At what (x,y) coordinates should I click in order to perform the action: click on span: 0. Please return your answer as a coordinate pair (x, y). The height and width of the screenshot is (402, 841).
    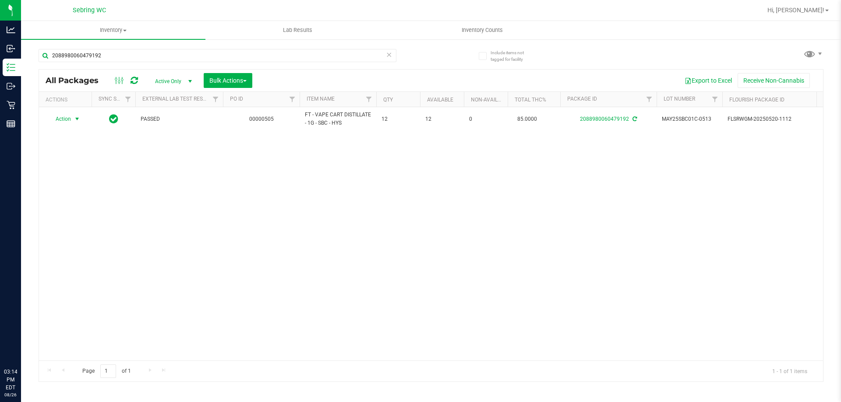
    Looking at the image, I should click on (485, 119).